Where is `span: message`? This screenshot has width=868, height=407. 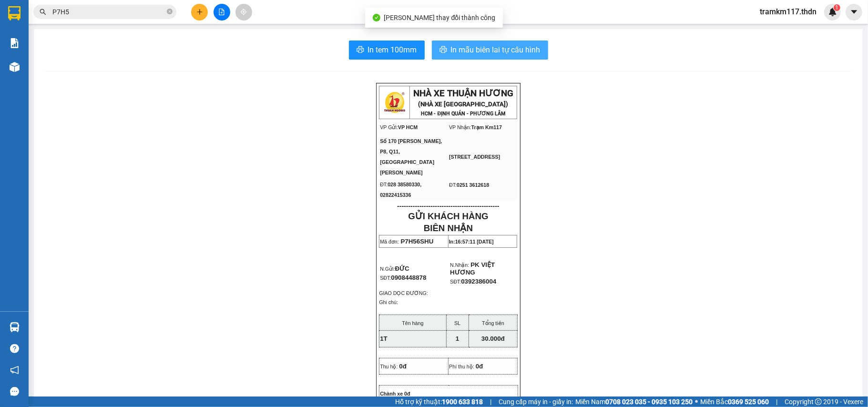
span: message is located at coordinates (14, 391).